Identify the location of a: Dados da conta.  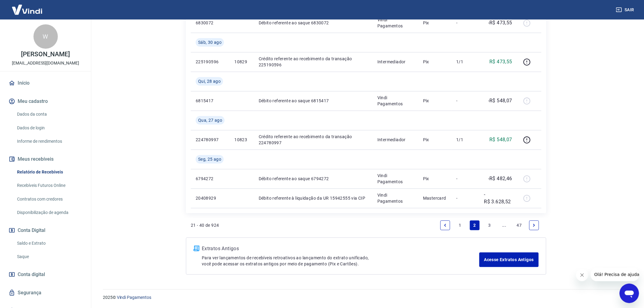
(49, 114).